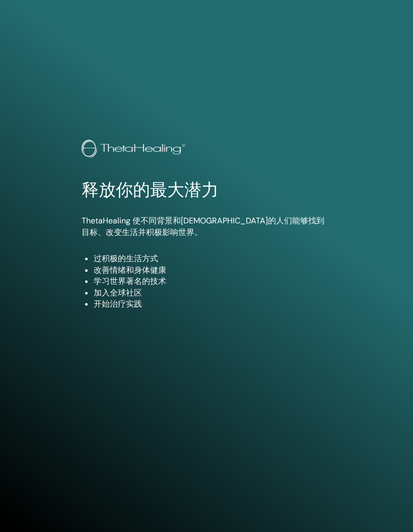 The width and height of the screenshot is (413, 532). Describe the element at coordinates (212, 270) in the screenshot. I see `li: 改善情绪和身体健康` at that location.